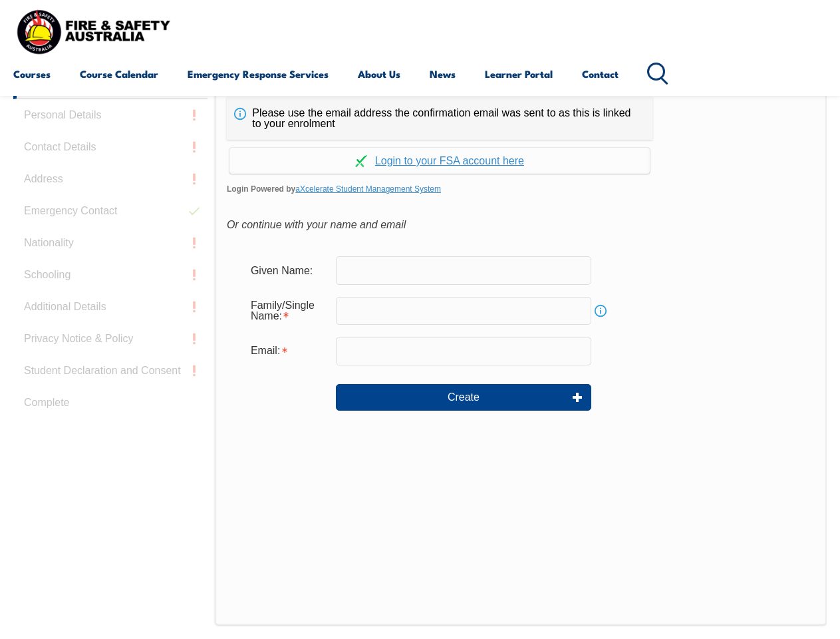 Image resolution: width=840 pixels, height=639 pixels. Describe the element at coordinates (361, 161) in the screenshot. I see `img: Log in withaxcelerate` at that location.